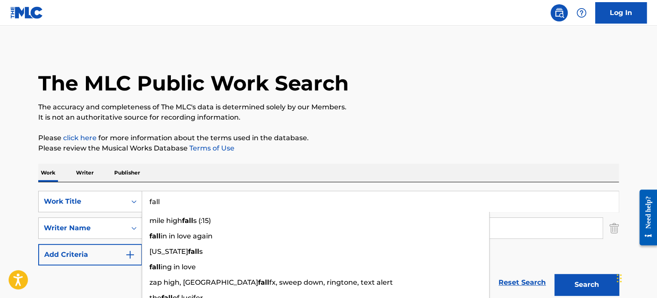 This screenshot has width=657, height=298. I want to click on p: Work, so click(48, 173).